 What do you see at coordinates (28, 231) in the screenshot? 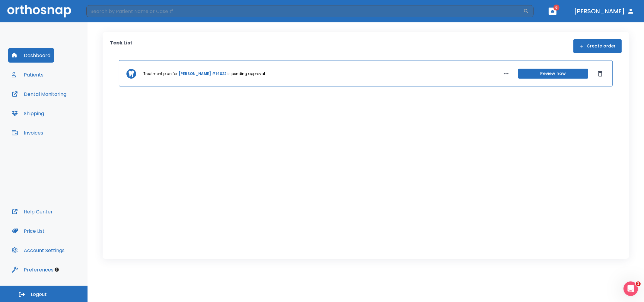
I see `button: Price List` at bounding box center [28, 231].